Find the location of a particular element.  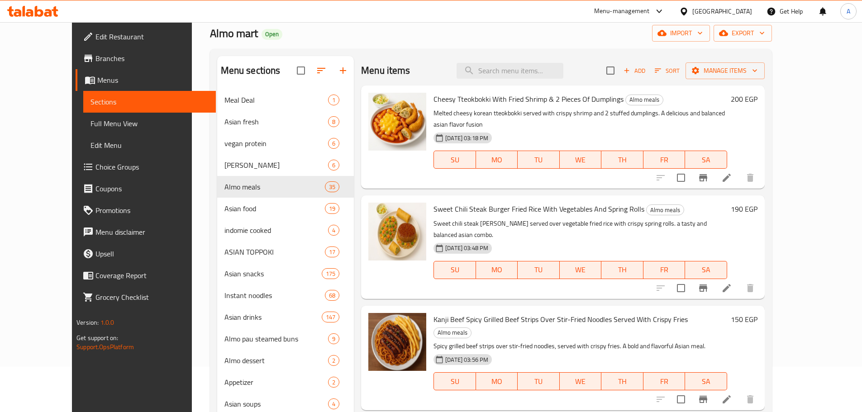

span: Coverage Report is located at coordinates (152, 275).